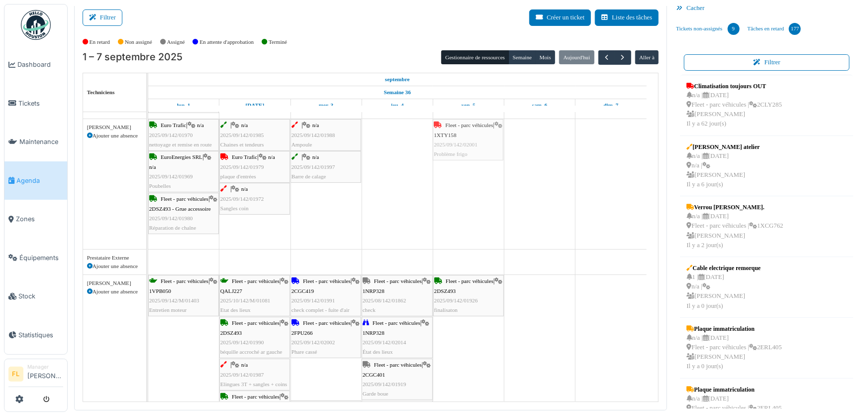 The height and width of the screenshot is (416, 868). What do you see at coordinates (577, 57) in the screenshot?
I see `button: Aujourd'hui` at bounding box center [577, 57].